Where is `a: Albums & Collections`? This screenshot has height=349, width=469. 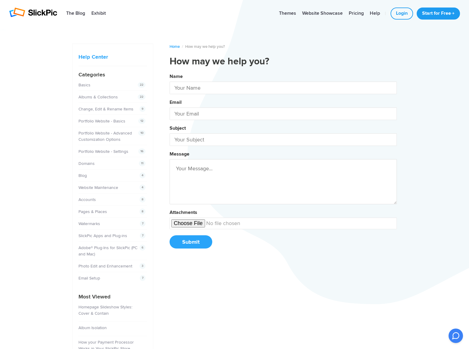 a: Albums & Collections is located at coordinates (98, 97).